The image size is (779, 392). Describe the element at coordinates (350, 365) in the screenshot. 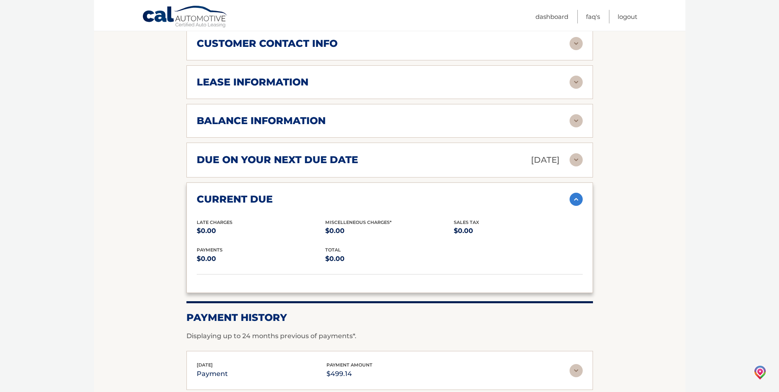

I see `span: payment amount` at that location.